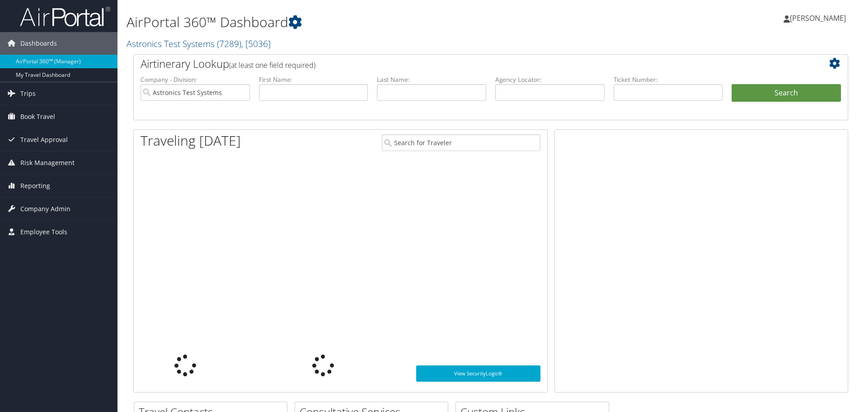 The image size is (864, 412). I want to click on span: Employee Tools, so click(44, 232).